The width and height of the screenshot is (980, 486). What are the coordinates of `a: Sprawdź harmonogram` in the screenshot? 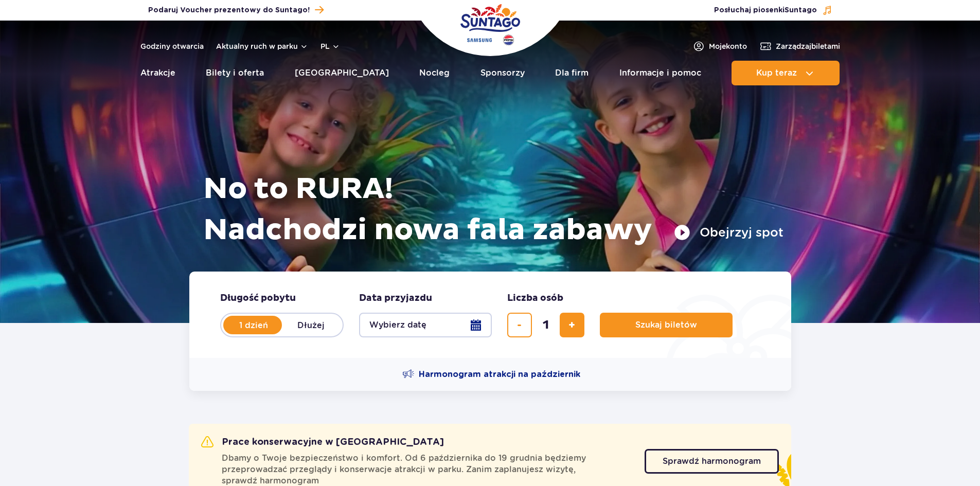 It's located at (712, 462).